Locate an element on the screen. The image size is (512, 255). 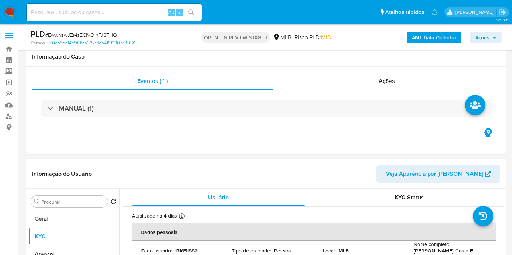
span: Atalhos rápidos is located at coordinates (404, 12).